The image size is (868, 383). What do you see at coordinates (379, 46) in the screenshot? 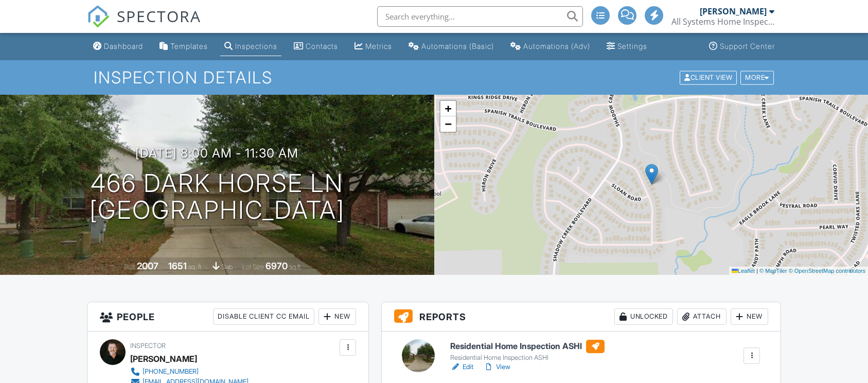
I see `div: Metrics` at bounding box center [379, 46].